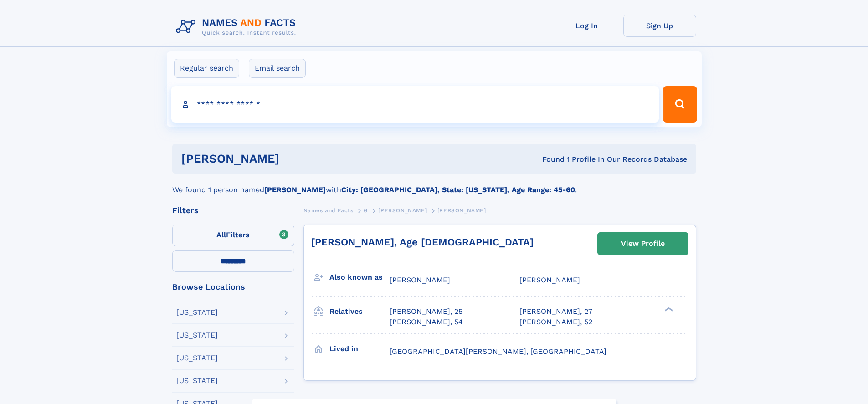  What do you see at coordinates (233, 235) in the screenshot?
I see `label: Filters` at bounding box center [233, 235].